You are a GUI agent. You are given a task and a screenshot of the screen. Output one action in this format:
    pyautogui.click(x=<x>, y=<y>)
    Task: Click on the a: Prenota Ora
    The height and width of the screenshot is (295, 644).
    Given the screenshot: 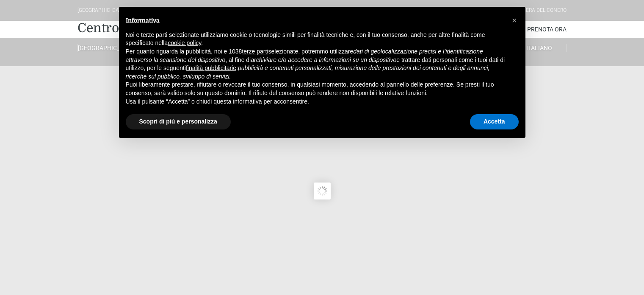 What is the action you would take?
    pyautogui.click(x=547, y=29)
    